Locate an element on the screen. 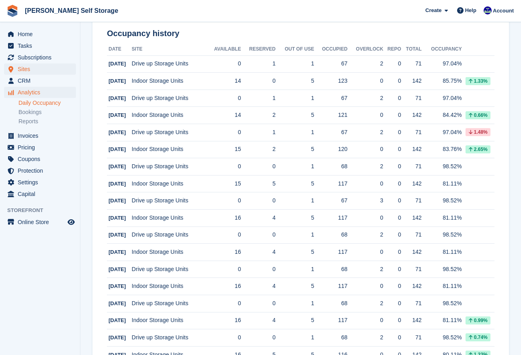 This screenshot has width=521, height=355. a: Preview store is located at coordinates (71, 222).